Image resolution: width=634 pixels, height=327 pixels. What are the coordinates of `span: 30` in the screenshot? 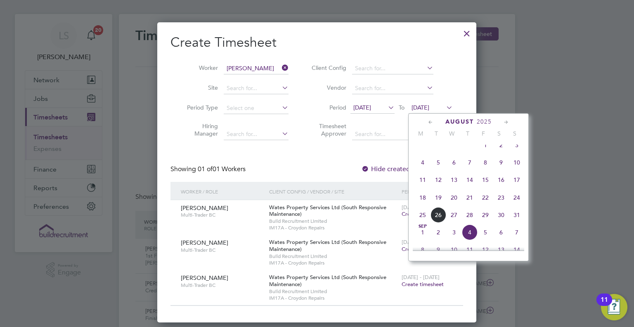 It's located at (501, 215).